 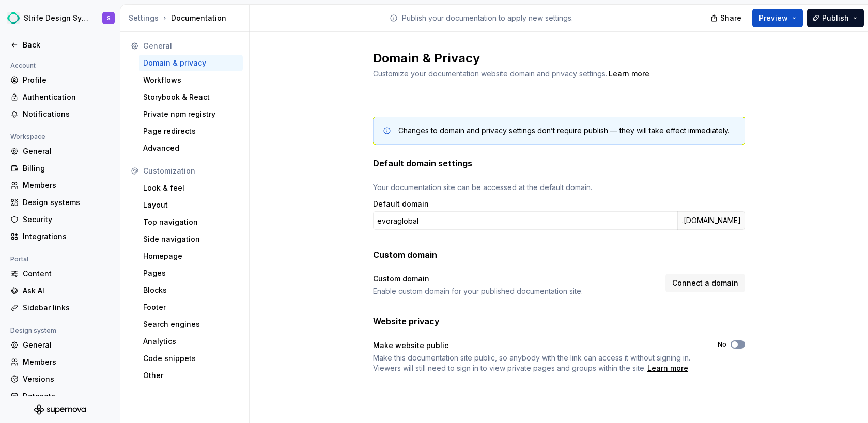 I want to click on span: Make this documentation site public, so anybody with the link can access it without signing in. V..., so click(x=532, y=363).